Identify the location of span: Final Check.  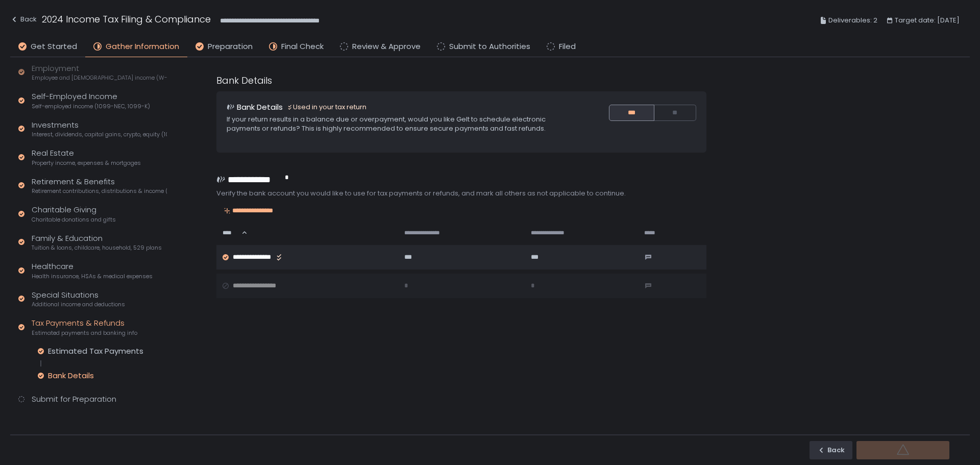
(302, 46).